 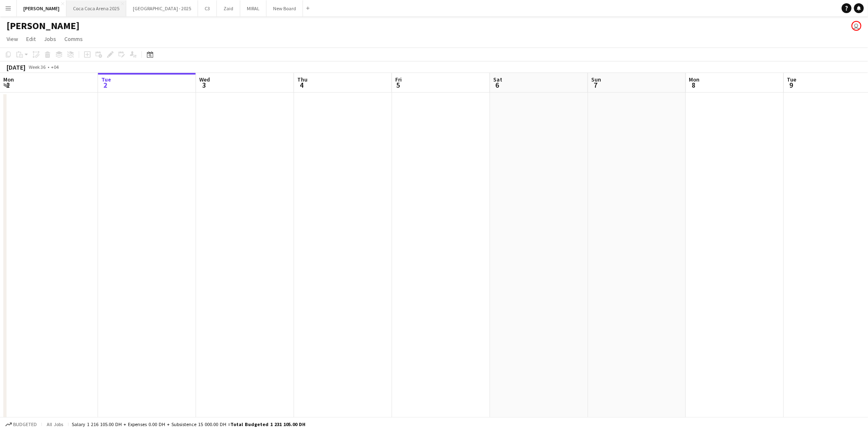 What do you see at coordinates (55, 424) in the screenshot?
I see `span: All jobs` at bounding box center [55, 424].